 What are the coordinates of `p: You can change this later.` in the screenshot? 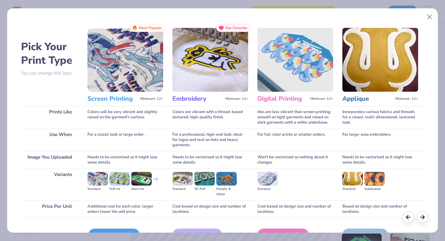 It's located at (49, 73).